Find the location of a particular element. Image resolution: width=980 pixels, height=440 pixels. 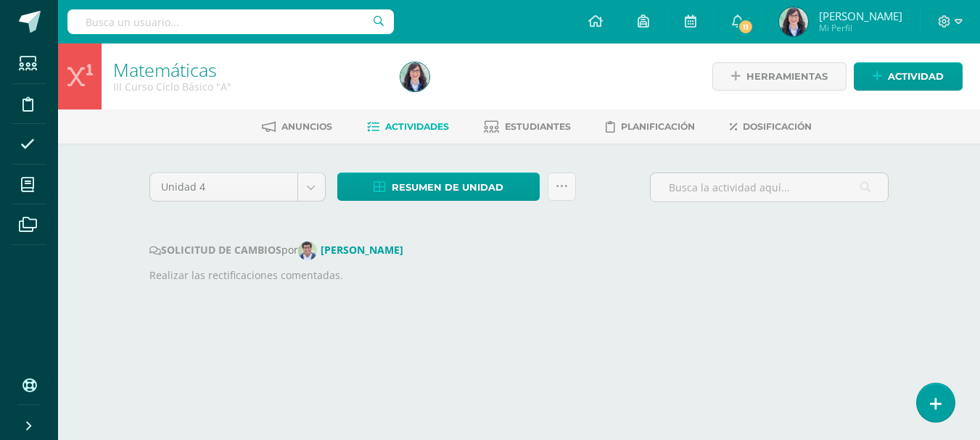

a: Actividad is located at coordinates (908, 76).